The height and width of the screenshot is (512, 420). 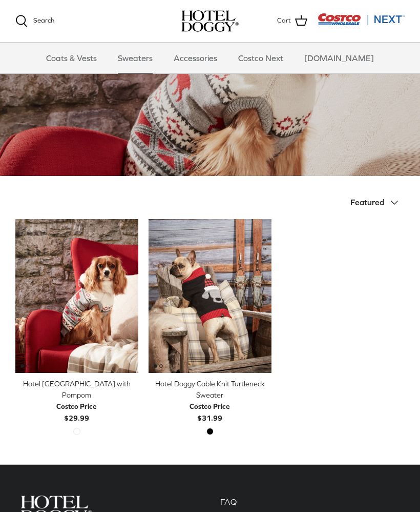 What do you see at coordinates (292, 21) in the screenshot?
I see `a: Cart` at bounding box center [292, 21].